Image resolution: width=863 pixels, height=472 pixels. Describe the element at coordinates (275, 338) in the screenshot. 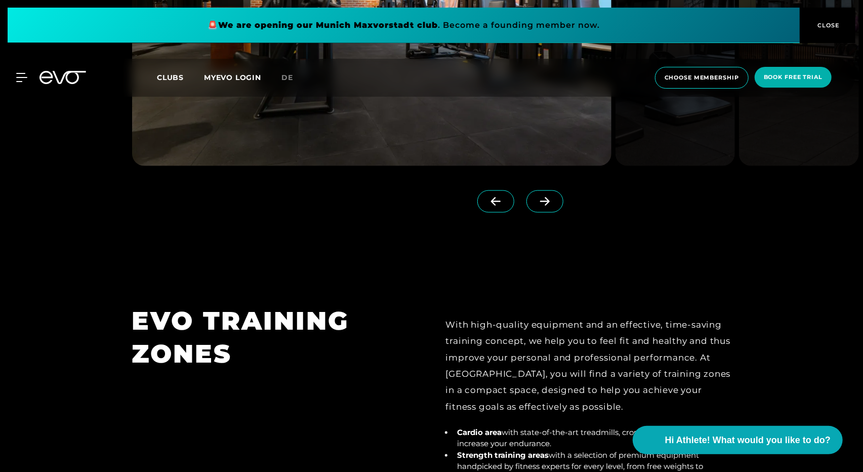

I see `h1: EVO TRAINING ZONES` at that location.